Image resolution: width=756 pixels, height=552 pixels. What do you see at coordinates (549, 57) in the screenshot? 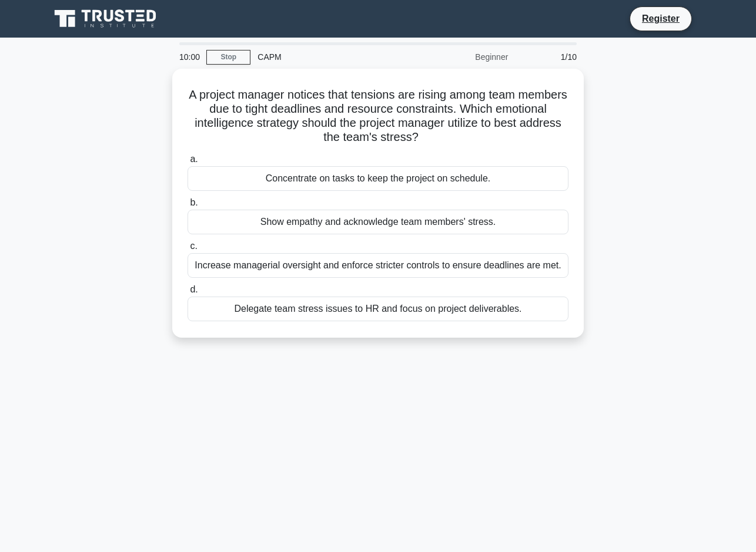
I see `div: 1/10` at bounding box center [549, 57].